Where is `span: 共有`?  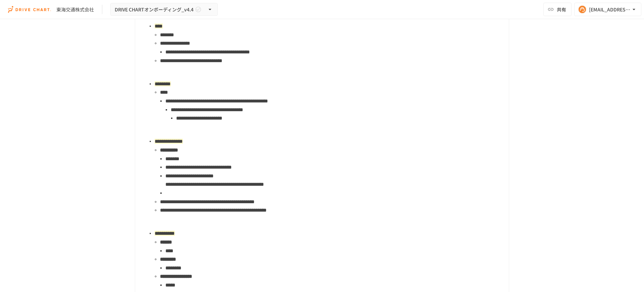
span: 共有 is located at coordinates (561, 10).